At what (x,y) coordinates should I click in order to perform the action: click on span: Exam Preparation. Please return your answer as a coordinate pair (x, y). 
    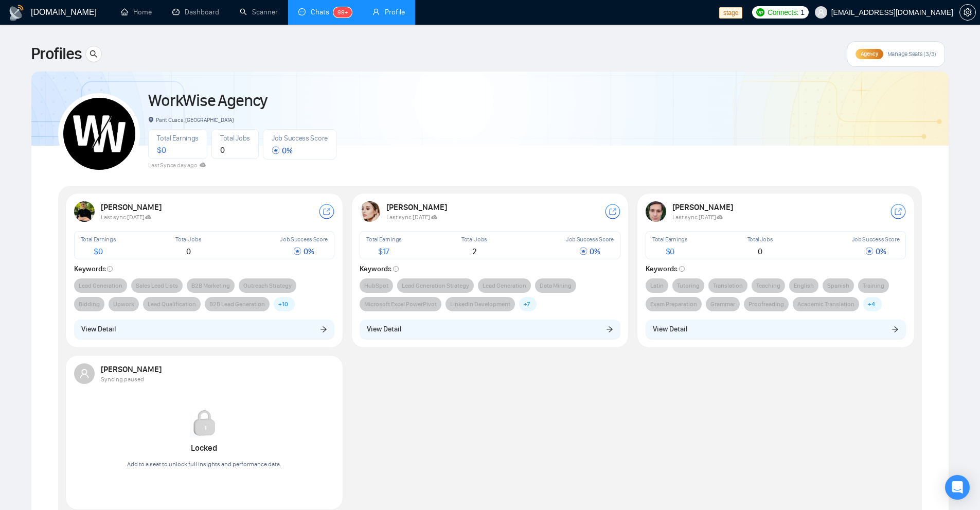
    Looking at the image, I should click on (673, 304).